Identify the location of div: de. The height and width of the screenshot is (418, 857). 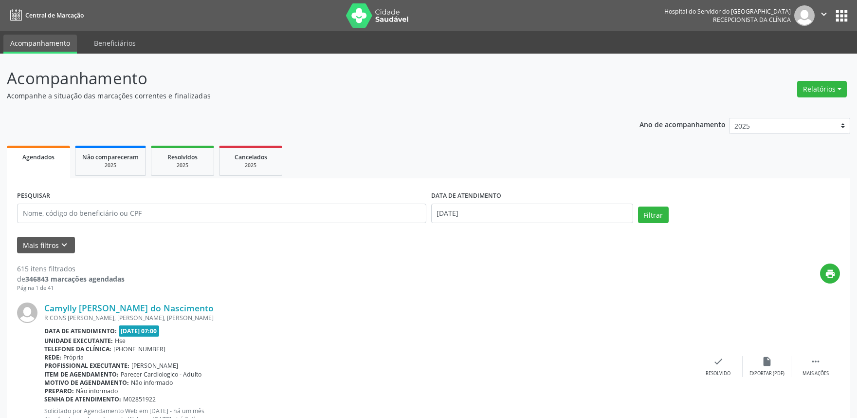
(71, 278).